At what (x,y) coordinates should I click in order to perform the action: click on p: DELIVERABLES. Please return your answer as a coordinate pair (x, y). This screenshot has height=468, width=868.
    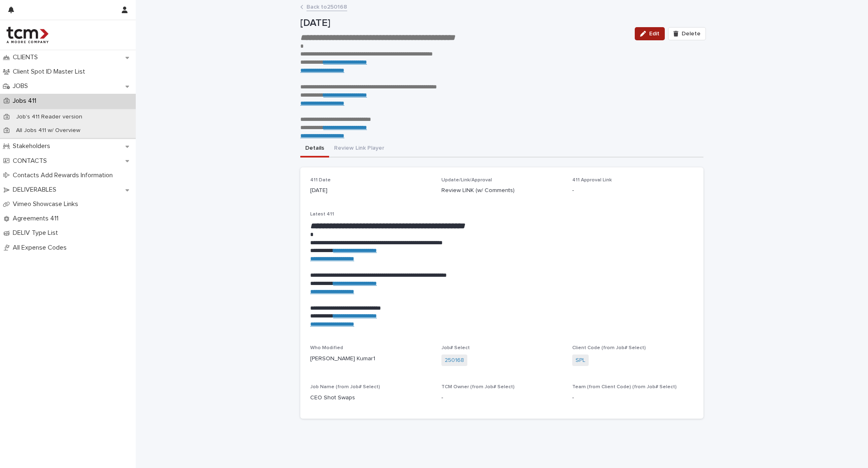
    Looking at the image, I should click on (36, 190).